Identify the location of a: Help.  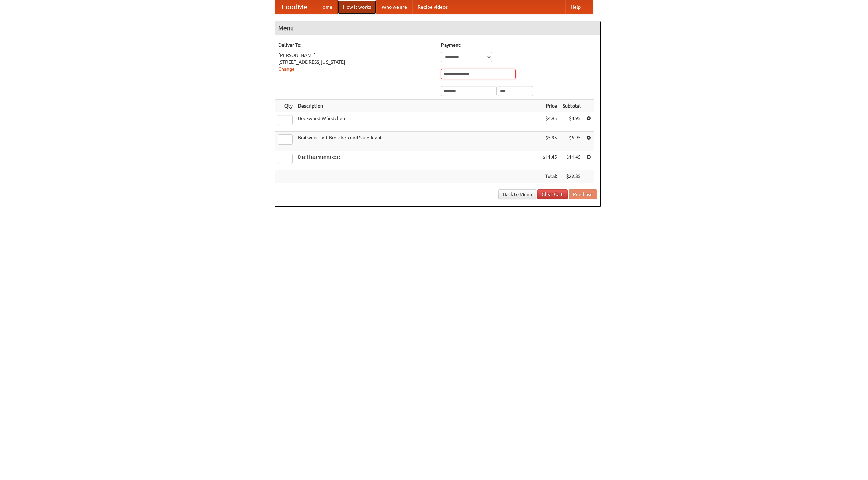
(576, 7).